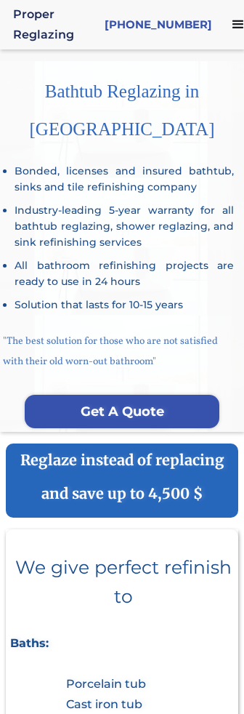  What do you see at coordinates (122, 576) in the screenshot?
I see `div: We give perfect refinish to` at bounding box center [122, 576].